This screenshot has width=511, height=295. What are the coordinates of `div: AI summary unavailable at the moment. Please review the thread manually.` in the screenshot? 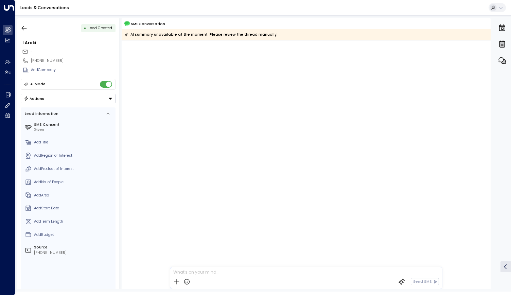 It's located at (201, 35).